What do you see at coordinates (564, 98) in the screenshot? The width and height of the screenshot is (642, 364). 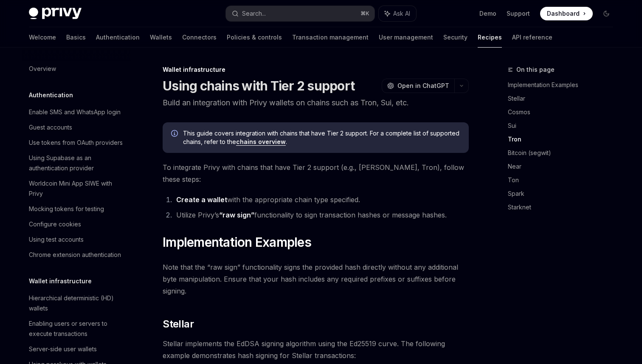 I see `a: Stellar` at bounding box center [564, 98].